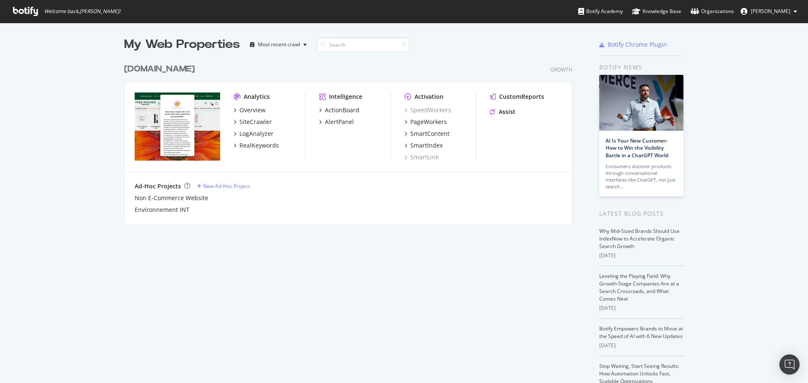 This screenshot has height=383, width=808. What do you see at coordinates (789, 365) in the screenshot?
I see `div: Open Intercom Messenger` at bounding box center [789, 365].